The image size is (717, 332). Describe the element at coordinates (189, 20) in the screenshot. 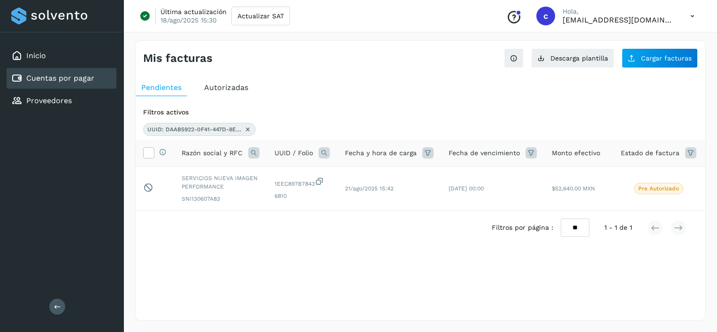

I see `p: 18/ago/2025 15:30` at that location.